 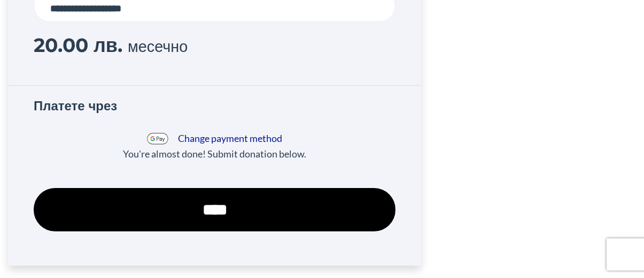 What do you see at coordinates (61, 45) in the screenshot?
I see `span: 20.00` at bounding box center [61, 45].